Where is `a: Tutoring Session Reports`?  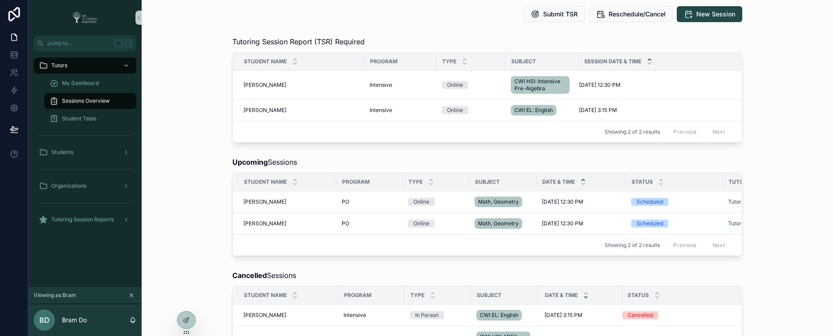
a: Tutoring Session Reports is located at coordinates (85, 219).